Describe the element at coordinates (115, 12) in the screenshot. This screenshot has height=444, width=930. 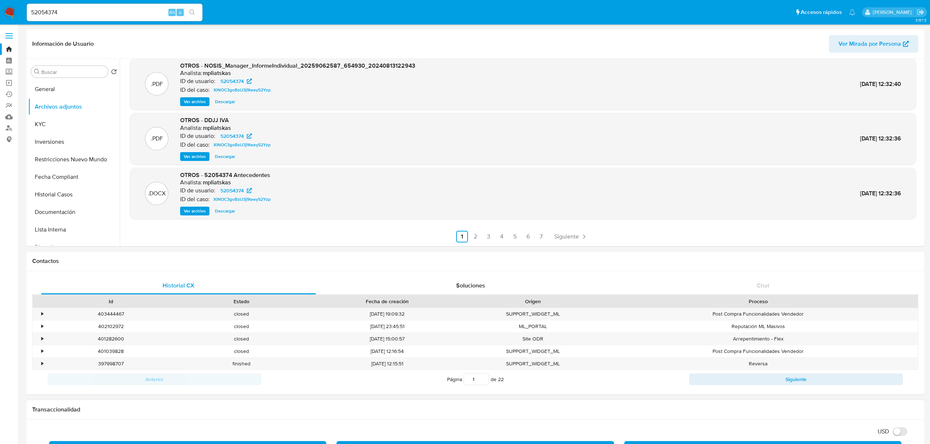
I see `input: Buscar usuario o caso...` at that location.